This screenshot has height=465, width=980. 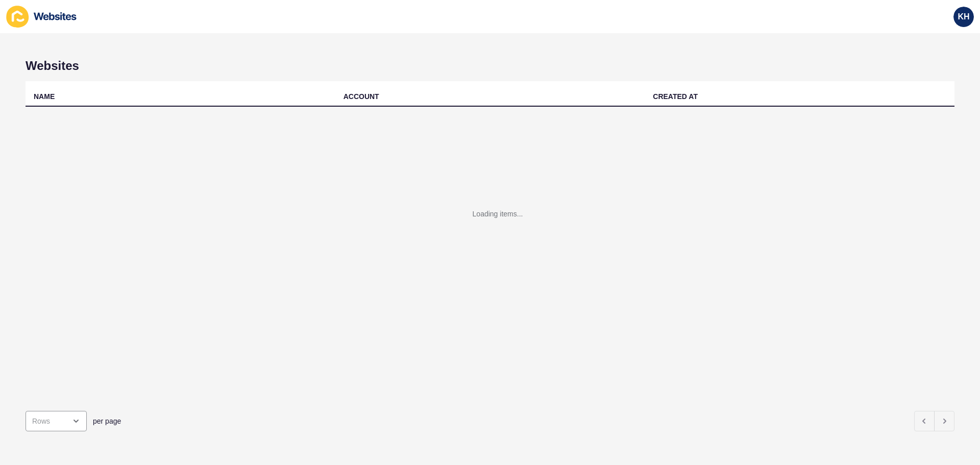 What do you see at coordinates (490, 66) in the screenshot?
I see `h1: Websites` at bounding box center [490, 66].